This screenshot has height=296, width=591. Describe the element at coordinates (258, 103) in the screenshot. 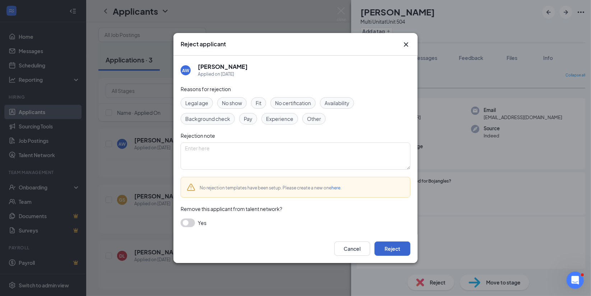

I see `span: Fit` at that location.